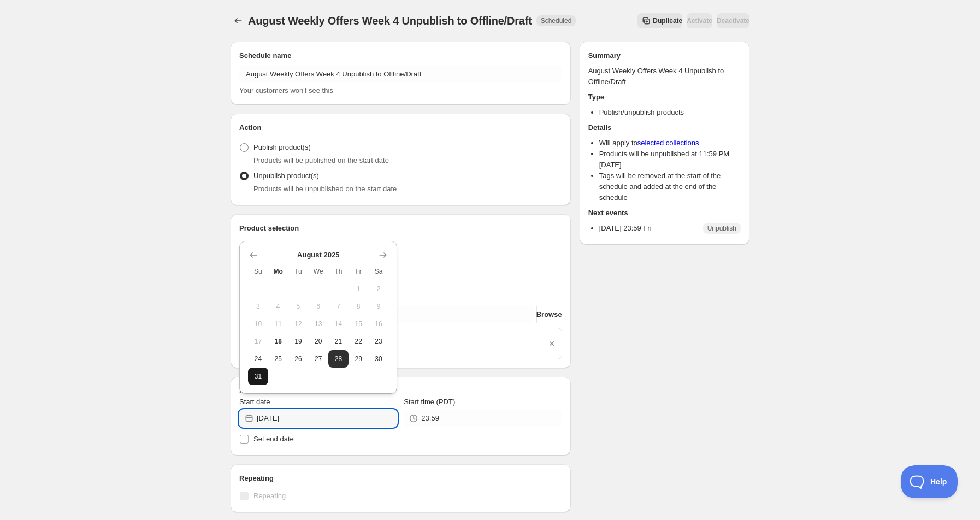  What do you see at coordinates (359, 271) in the screenshot?
I see `span: Fr` at bounding box center [359, 271].